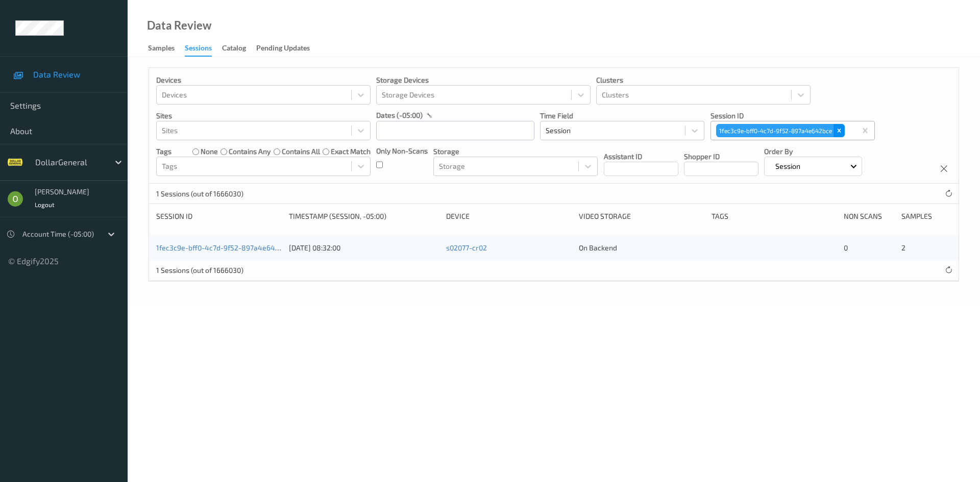 The height and width of the screenshot is (482, 980). What do you see at coordinates (239, 49) in the screenshot?
I see `a: Catalog` at bounding box center [239, 49].